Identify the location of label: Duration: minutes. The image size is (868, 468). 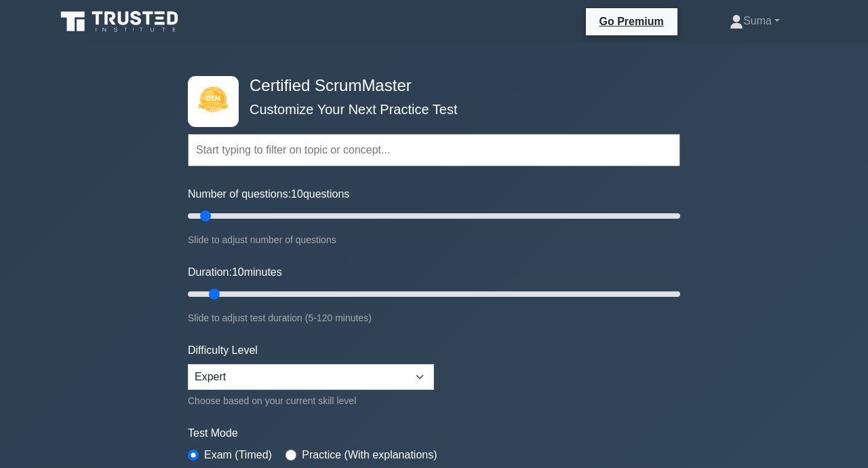
(235, 272).